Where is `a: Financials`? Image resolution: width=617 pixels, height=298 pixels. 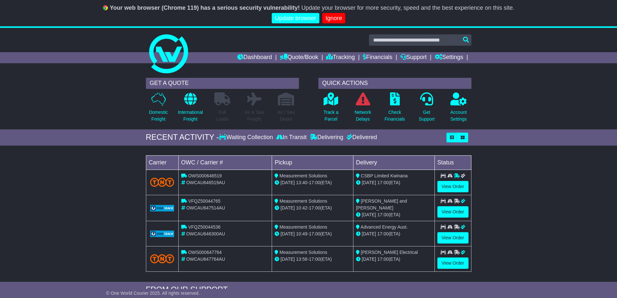
a: Financials is located at coordinates (378, 58).